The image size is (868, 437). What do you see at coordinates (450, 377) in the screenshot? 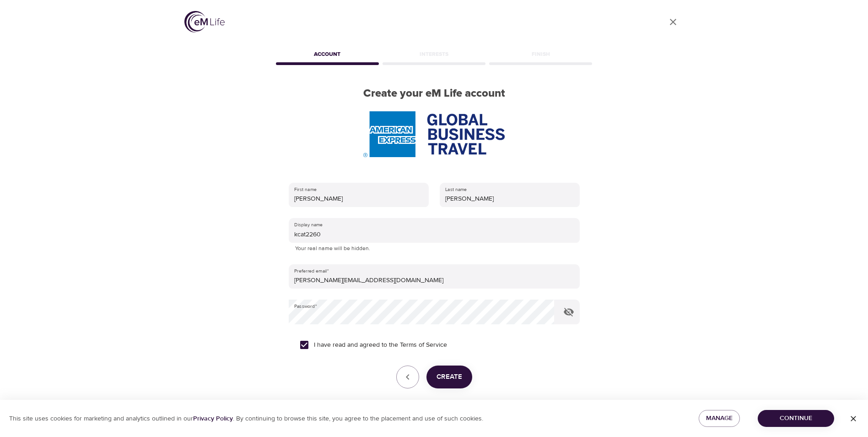
I see `button: Create` at bounding box center [450, 377].